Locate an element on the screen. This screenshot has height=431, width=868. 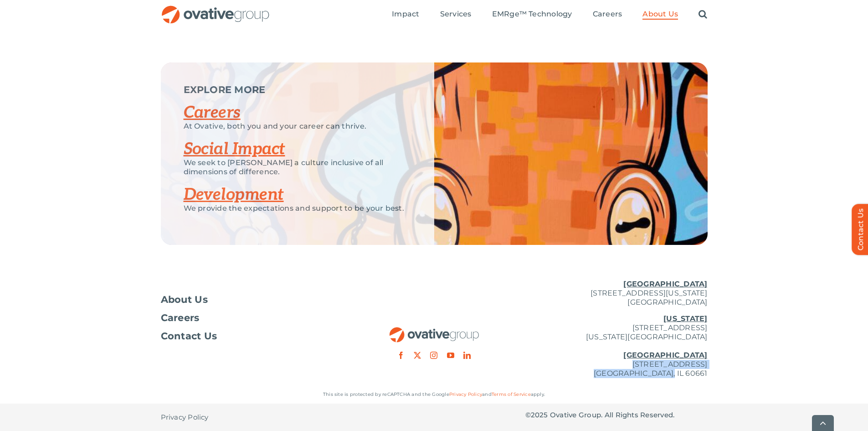
a: Terms of Service is located at coordinates (512, 394).